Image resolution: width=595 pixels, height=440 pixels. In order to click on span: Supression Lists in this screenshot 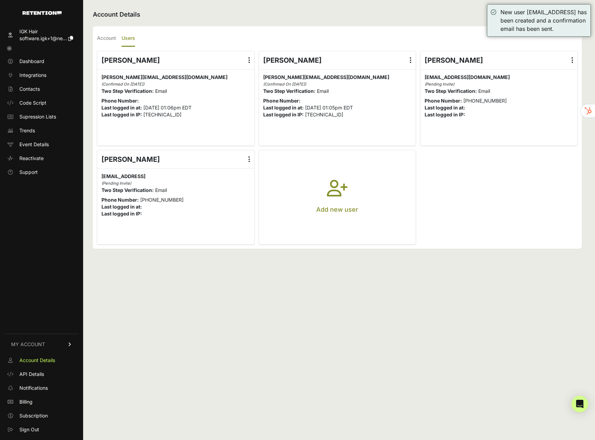, I will do `click(38, 117)`.